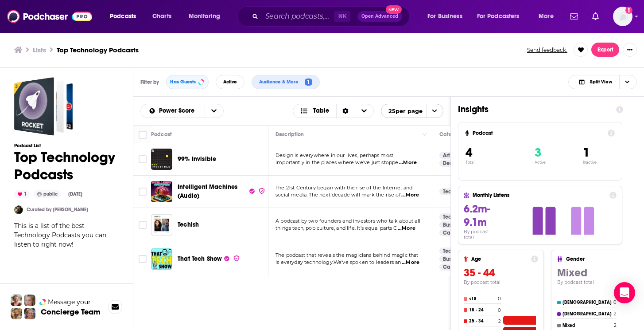 Image resolution: width=644 pixels, height=330 pixels. What do you see at coordinates (162, 192) in the screenshot?
I see `a: Intelligent Machines (Audio)` at bounding box center [162, 192].